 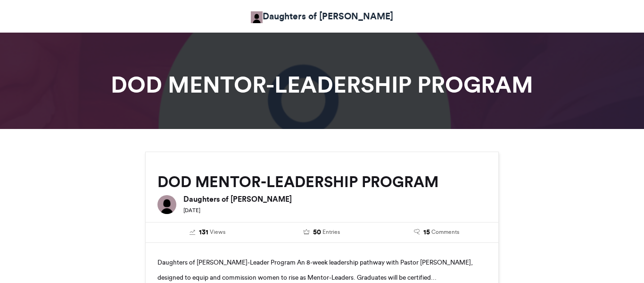 What do you see at coordinates (257, 17) in the screenshot?
I see `img: Allison Mahon` at bounding box center [257, 17].